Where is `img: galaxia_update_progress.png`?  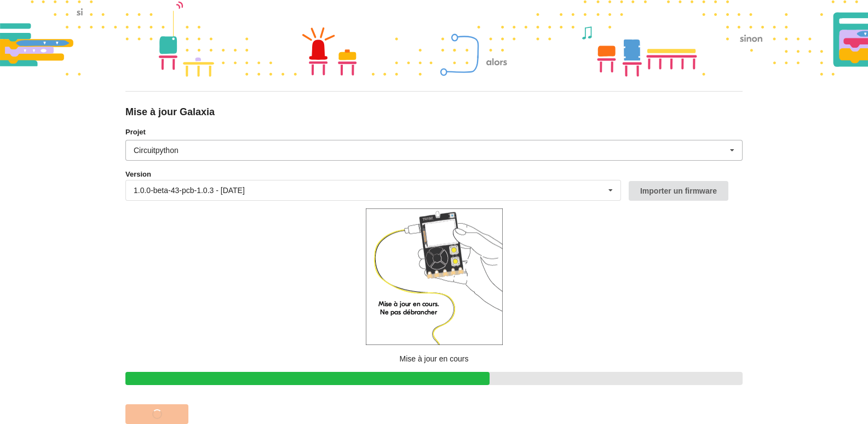 img: galaxia_update_progress.png is located at coordinates (434, 277).